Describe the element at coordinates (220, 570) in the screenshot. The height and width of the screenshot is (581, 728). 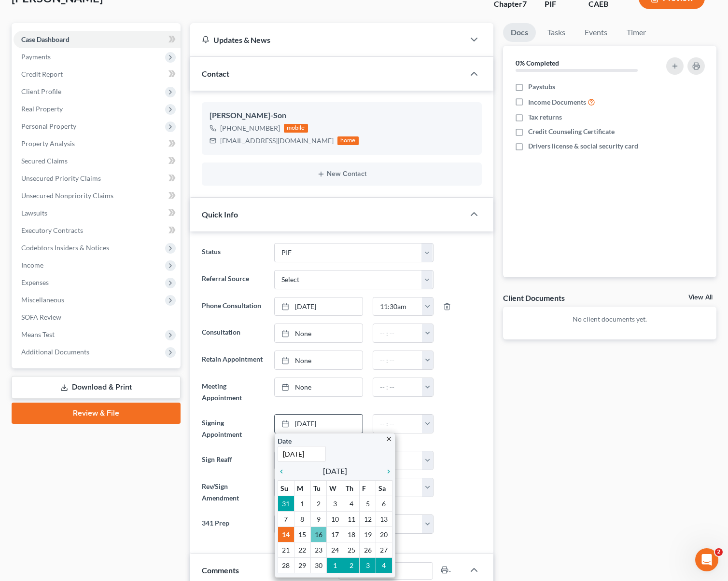
I see `span: Comments` at that location.